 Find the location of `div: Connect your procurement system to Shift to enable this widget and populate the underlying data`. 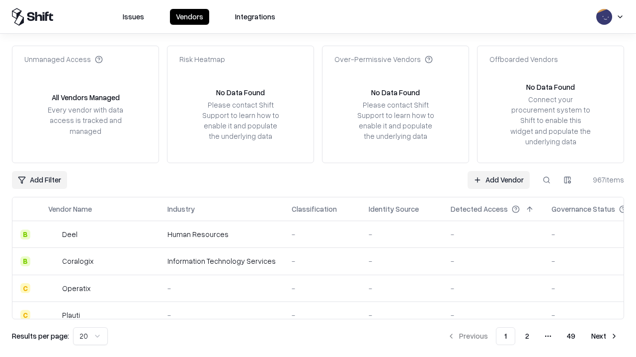

div: Connect your procurement system to Shift to enable this widget and populate the underlying data is located at coordinates (550, 121).